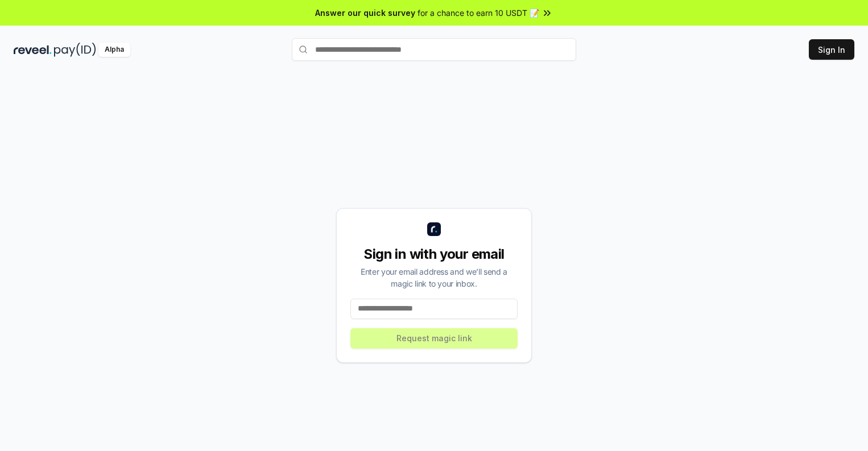 The width and height of the screenshot is (868, 451). I want to click on div: Alpha, so click(114, 49).